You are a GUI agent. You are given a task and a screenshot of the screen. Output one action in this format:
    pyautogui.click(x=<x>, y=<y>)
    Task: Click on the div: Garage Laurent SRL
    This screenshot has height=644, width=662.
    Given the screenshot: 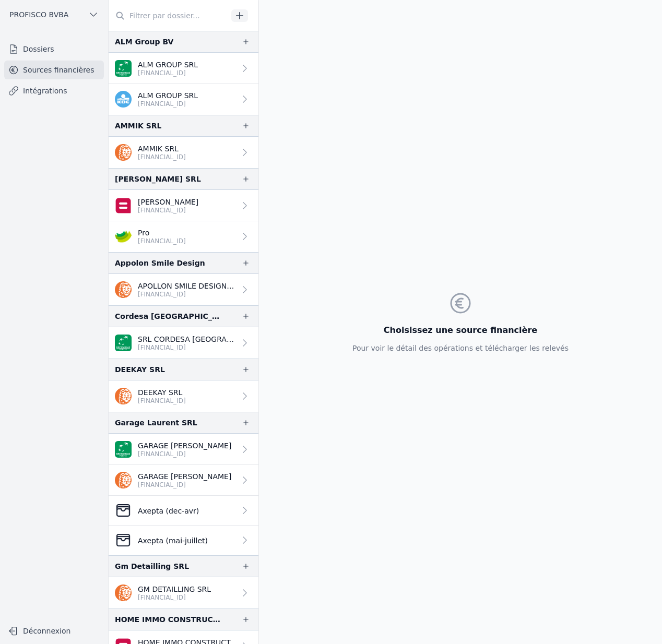 What is the action you would take?
    pyautogui.click(x=156, y=422)
    